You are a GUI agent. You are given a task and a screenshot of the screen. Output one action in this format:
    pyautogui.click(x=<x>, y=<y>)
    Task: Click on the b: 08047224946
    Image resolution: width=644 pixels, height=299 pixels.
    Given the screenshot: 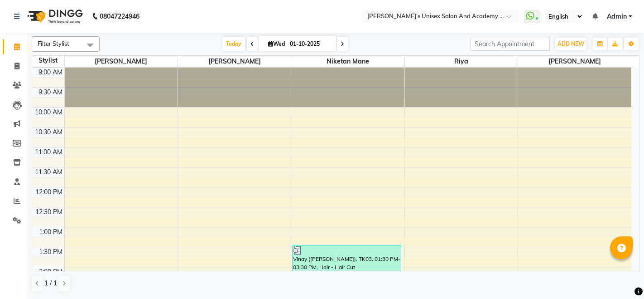 What is the action you would take?
    pyautogui.click(x=120, y=16)
    